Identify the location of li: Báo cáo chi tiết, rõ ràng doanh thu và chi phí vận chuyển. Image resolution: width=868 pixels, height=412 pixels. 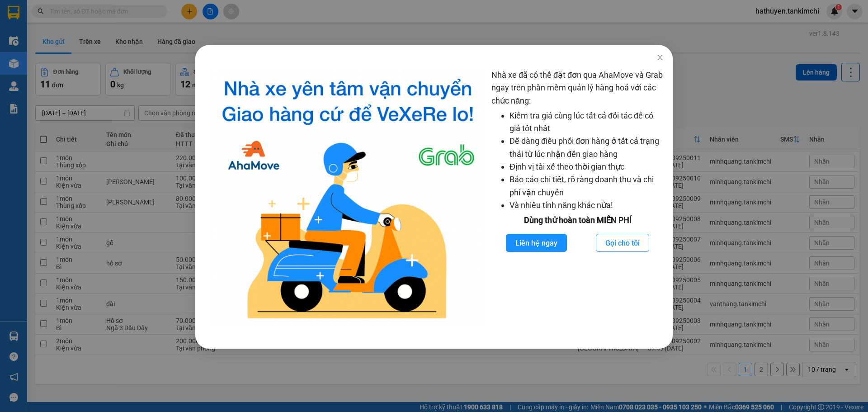
(586, 186).